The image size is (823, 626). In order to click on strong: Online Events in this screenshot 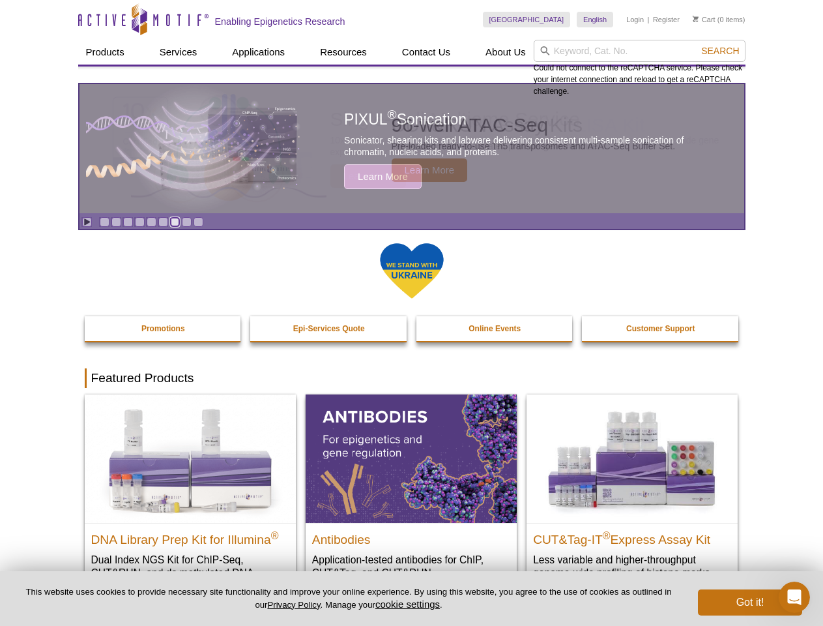, I will do `click(495, 329)`.